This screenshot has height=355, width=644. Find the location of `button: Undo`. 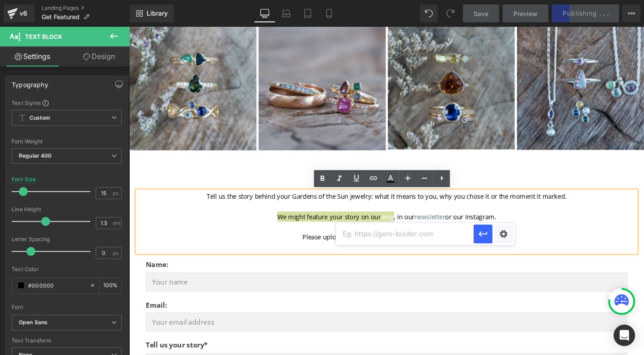

button: Undo is located at coordinates (429, 13).